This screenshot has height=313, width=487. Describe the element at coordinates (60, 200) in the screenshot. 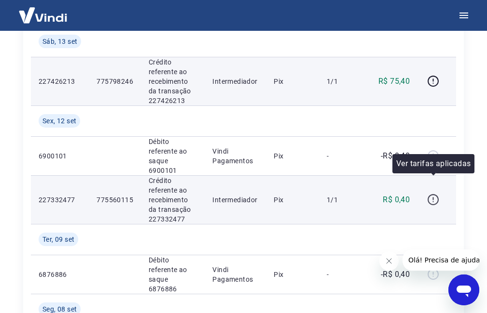

I see `p: 227332477` at that location.